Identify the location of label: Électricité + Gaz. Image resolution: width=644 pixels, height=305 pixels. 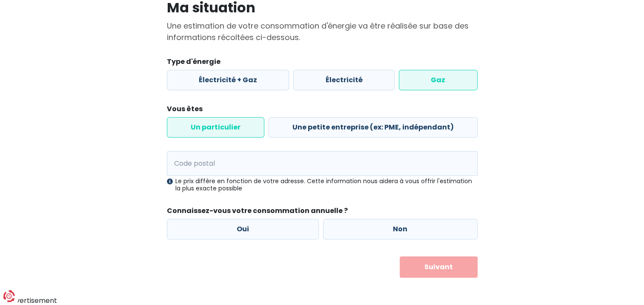
(228, 80).